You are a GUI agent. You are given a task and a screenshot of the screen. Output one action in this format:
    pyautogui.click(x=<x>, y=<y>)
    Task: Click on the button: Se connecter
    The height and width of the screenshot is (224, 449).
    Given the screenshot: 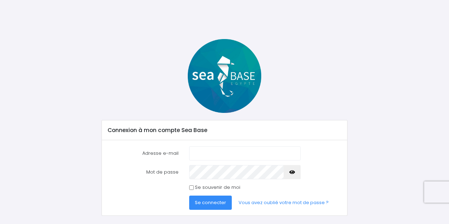 What is the action you would take?
    pyautogui.click(x=210, y=203)
    